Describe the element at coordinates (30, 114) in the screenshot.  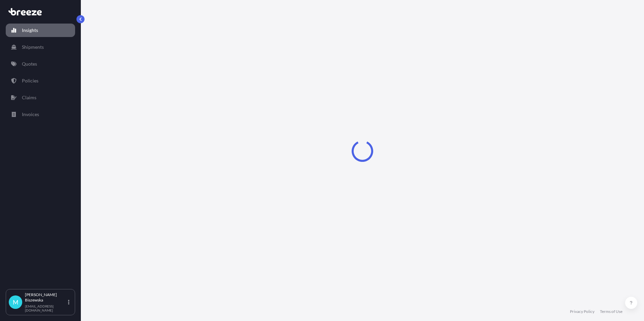
I see `p: Invoices` at that location.